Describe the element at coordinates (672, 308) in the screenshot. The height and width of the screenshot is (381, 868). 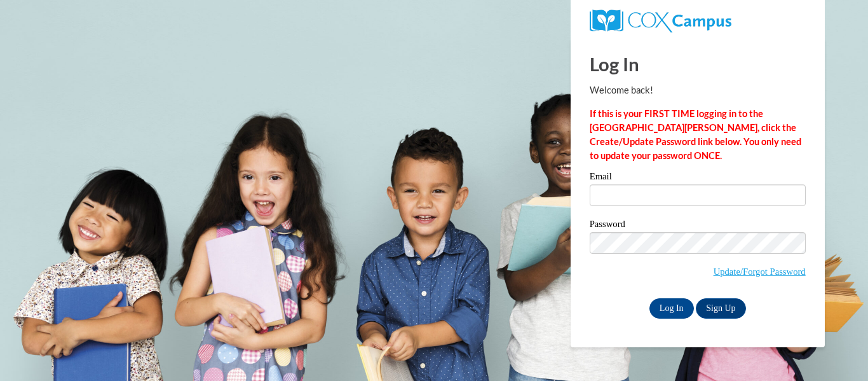
I see `input: Log In` at that location.